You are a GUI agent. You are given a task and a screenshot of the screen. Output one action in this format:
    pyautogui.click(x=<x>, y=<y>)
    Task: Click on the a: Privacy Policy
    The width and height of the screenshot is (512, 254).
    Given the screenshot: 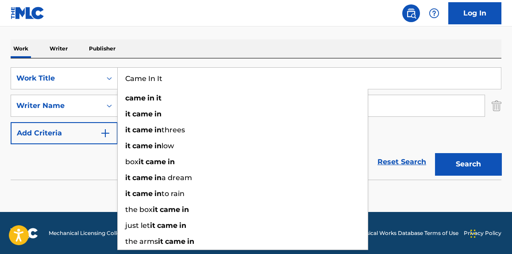 What is the action you would take?
    pyautogui.click(x=482, y=233)
    